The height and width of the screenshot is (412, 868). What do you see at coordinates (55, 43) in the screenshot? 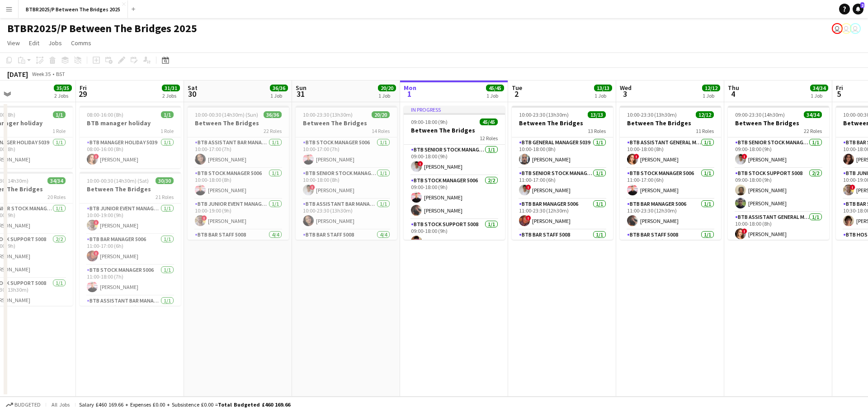
I see `span: Jobs` at bounding box center [55, 43].